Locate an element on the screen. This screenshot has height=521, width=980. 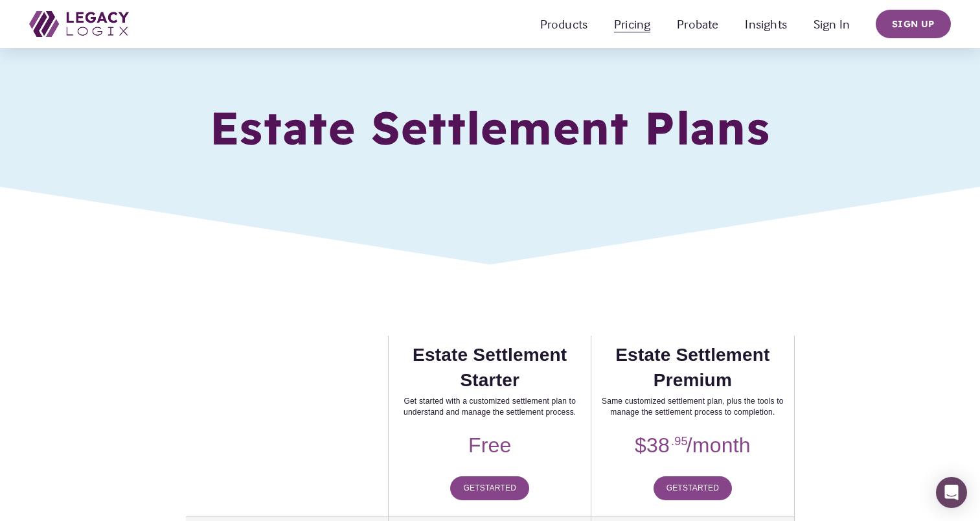
div: Open Intercom Messenger is located at coordinates (951, 493).